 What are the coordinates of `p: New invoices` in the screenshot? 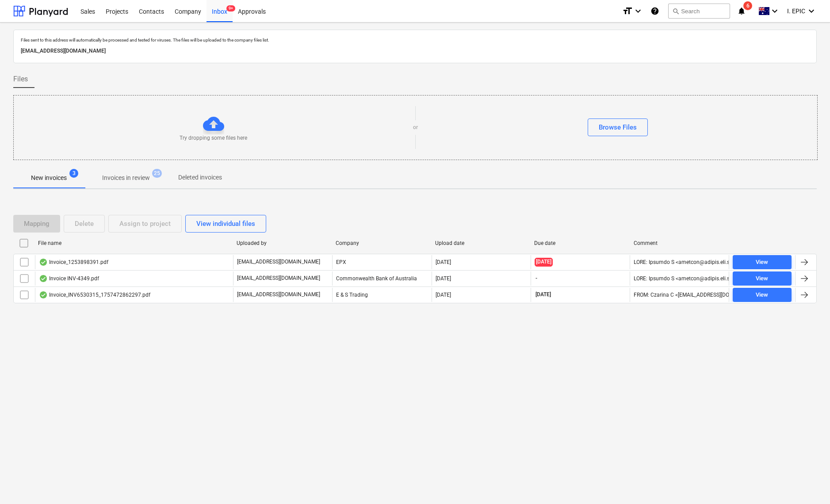 It's located at (49, 178).